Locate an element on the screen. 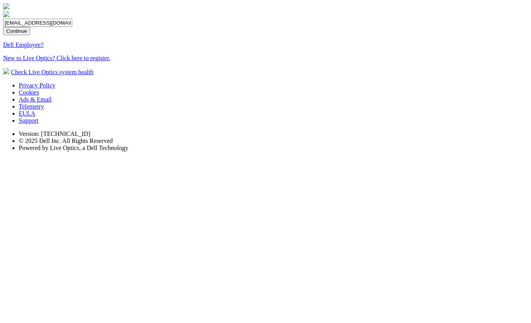 The image size is (531, 323). a: Support is located at coordinates (28, 120).